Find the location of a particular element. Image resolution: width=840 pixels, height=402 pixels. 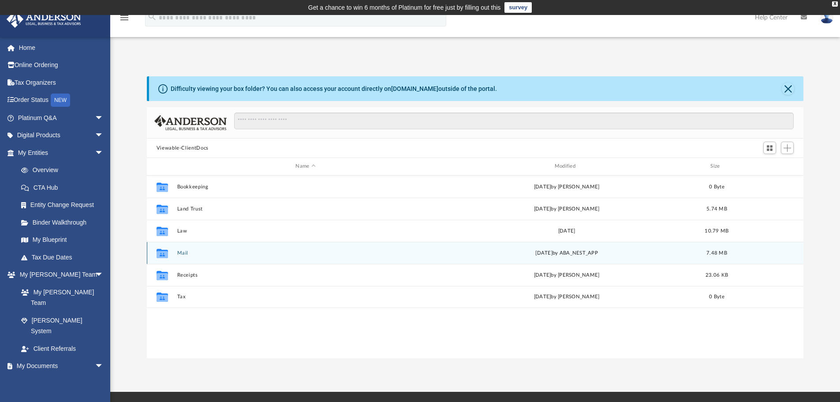

div: Name is located at coordinates (305, 166).